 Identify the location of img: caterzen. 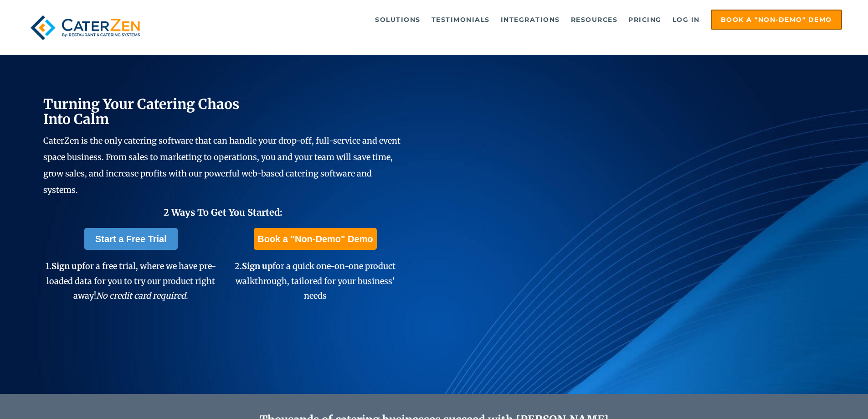
(85, 27).